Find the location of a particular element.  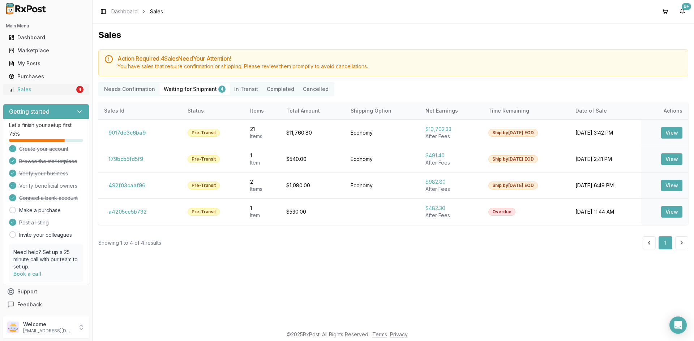

th: Net Earnings is located at coordinates (451, 111).